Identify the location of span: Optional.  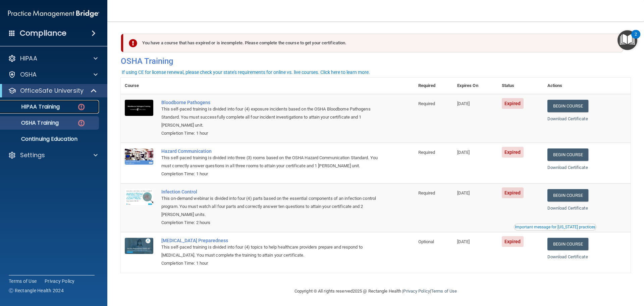
(426, 241).